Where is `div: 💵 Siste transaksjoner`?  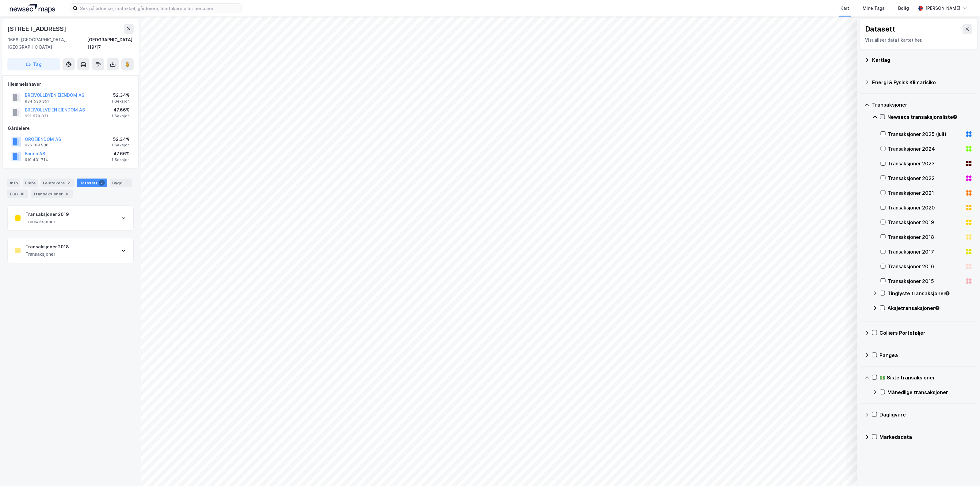
div: 💵 Siste transaksjoner is located at coordinates (926, 377).